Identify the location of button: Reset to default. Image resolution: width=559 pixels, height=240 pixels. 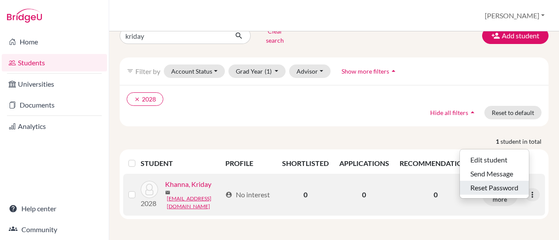
(512, 113).